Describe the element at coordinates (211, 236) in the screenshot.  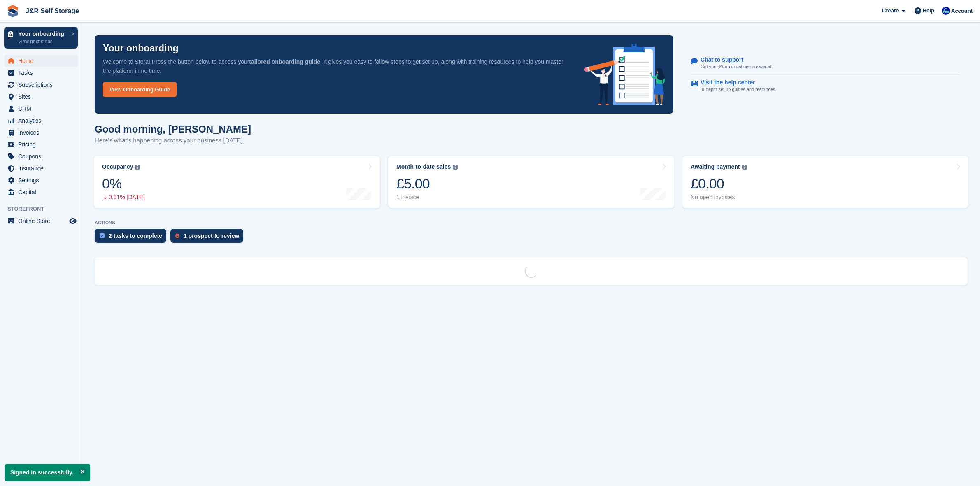
I see `div: 1 prospect to review` at that location.